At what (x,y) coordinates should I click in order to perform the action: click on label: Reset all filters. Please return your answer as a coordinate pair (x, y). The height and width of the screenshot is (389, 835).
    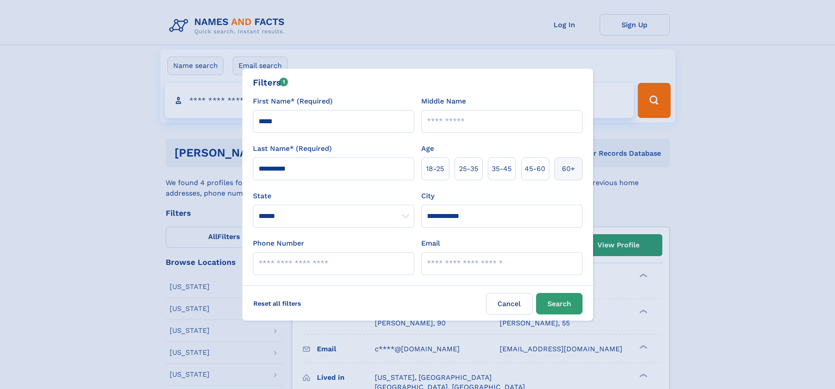
    Looking at the image, I should click on (277, 303).